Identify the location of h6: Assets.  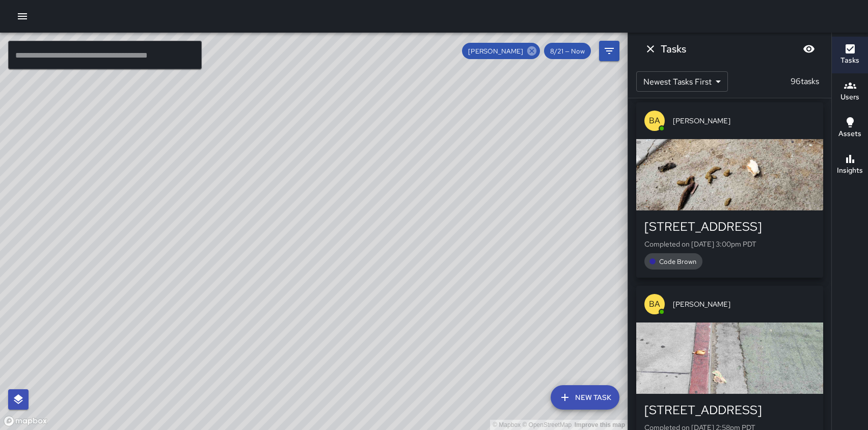
(850, 134).